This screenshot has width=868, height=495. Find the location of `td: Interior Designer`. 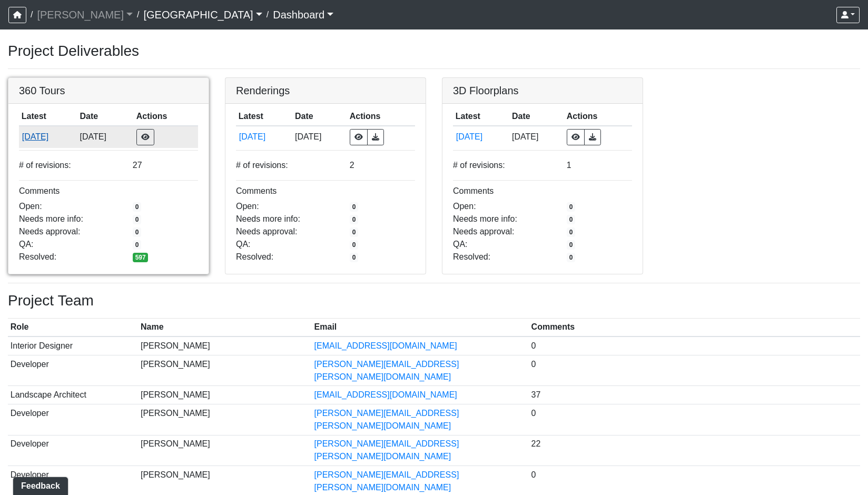

td: Interior Designer is located at coordinates (73, 345).